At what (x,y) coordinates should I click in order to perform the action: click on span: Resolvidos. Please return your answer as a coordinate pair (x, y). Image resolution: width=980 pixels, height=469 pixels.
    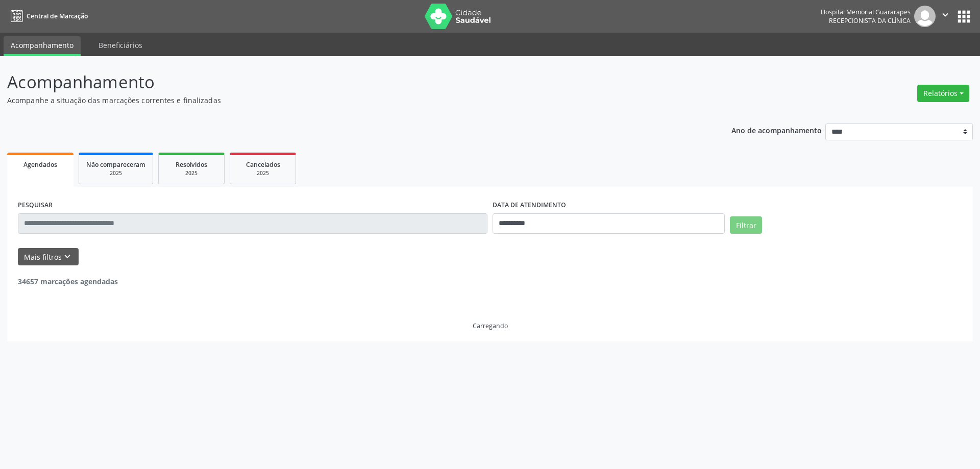
    Looking at the image, I should click on (192, 164).